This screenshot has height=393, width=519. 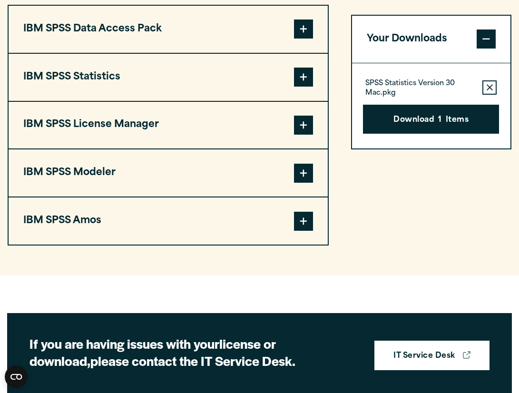 What do you see at coordinates (431, 39) in the screenshot?
I see `button: Your Downloads` at bounding box center [431, 39].